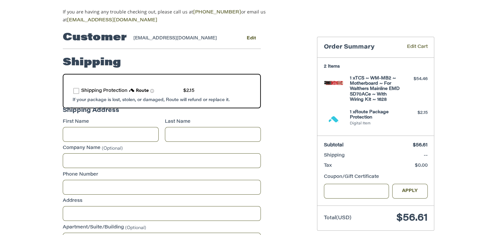  I want to click on button: Apply, so click(410, 191).